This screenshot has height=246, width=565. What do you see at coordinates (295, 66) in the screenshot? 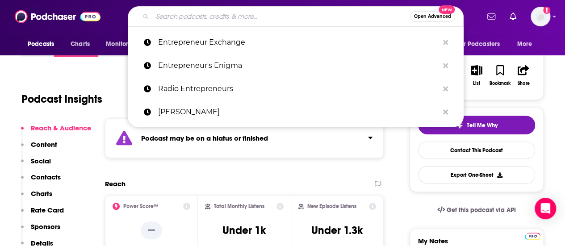
I see `a: Entrepreneur's Enigma` at bounding box center [295, 66].